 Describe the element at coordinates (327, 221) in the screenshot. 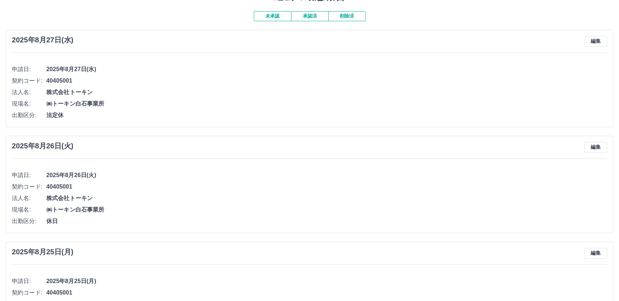

I see `span: 休日` at that location.